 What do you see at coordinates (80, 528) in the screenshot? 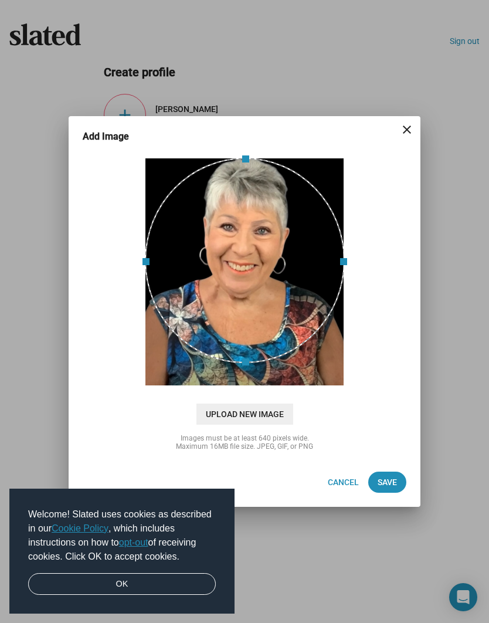
I see `a: Cookie Policy` at bounding box center [80, 528].